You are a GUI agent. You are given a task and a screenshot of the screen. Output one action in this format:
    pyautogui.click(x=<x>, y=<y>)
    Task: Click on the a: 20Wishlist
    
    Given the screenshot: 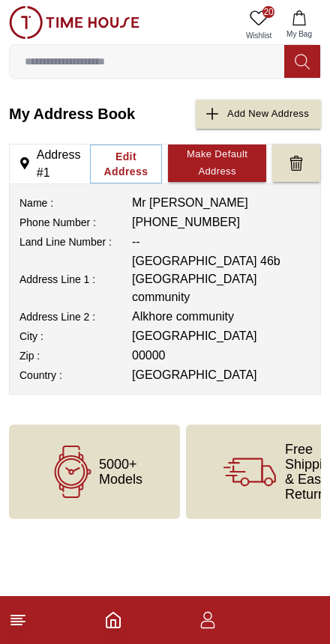 What is the action you would take?
    pyautogui.click(x=259, y=25)
    